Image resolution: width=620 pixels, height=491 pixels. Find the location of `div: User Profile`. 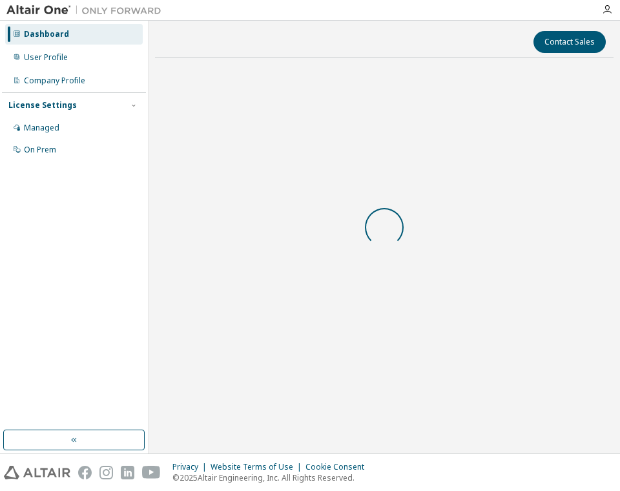

div: User Profile is located at coordinates (46, 58).